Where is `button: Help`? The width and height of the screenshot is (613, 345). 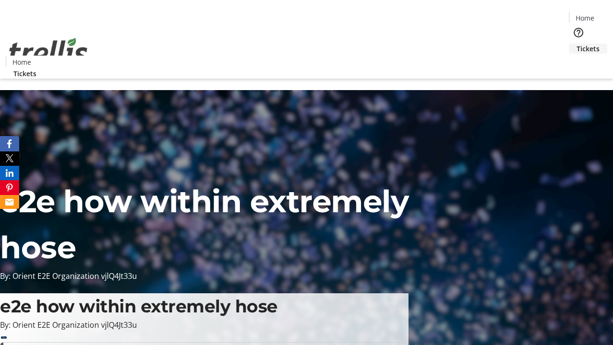
button: Help is located at coordinates (578, 33).